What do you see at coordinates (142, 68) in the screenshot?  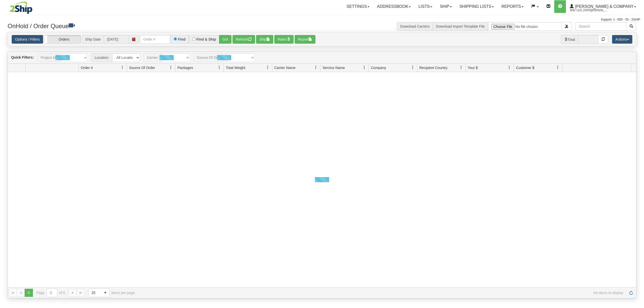 I see `span: Source Of Order` at bounding box center [142, 68].